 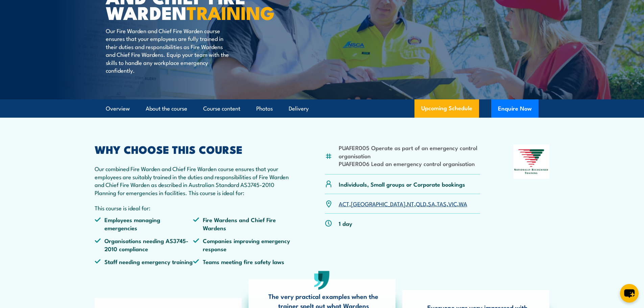 What do you see at coordinates (243, 245) in the screenshot?
I see `li: Companies improving emergency response` at bounding box center [243, 245].